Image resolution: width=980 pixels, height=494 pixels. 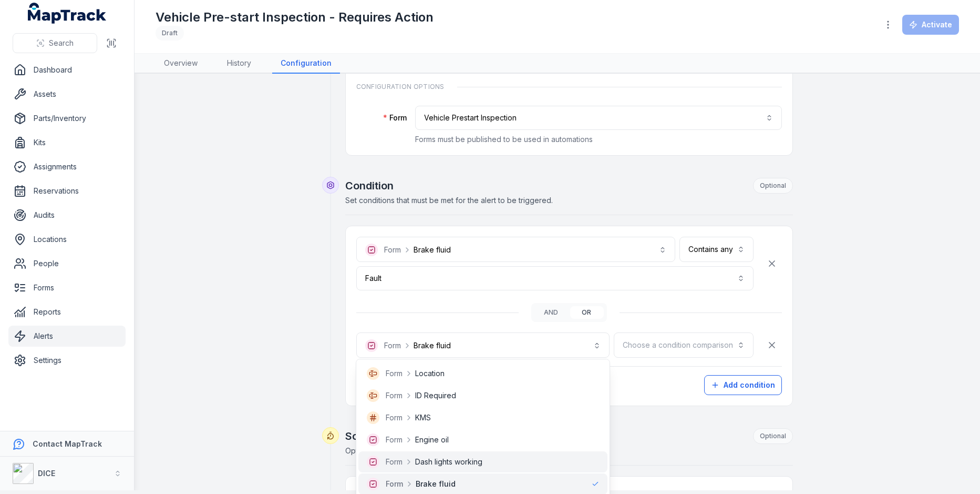 What do you see at coordinates (483, 345) in the screenshot?
I see `button: FormBrake fluid` at bounding box center [483, 345].